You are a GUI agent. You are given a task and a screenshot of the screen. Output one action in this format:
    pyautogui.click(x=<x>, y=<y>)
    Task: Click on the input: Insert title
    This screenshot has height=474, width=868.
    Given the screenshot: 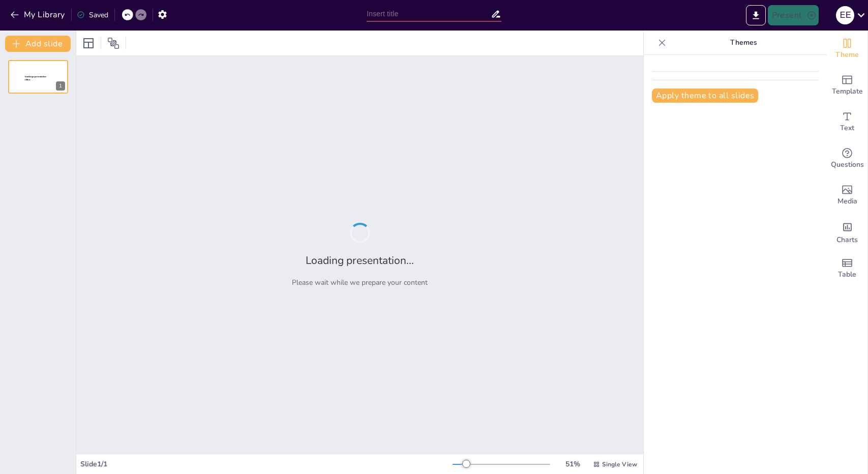 What is the action you would take?
    pyautogui.click(x=429, y=14)
    